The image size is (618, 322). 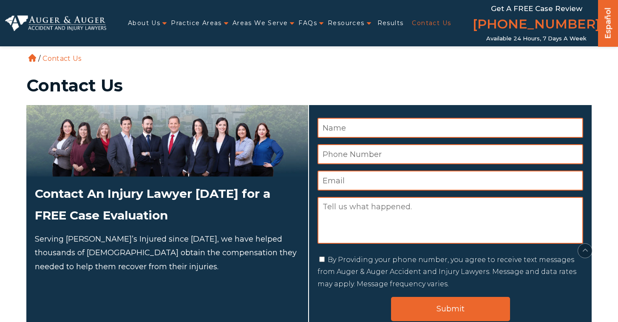 What do you see at coordinates (450, 180) in the screenshot?
I see `input: Email` at bounding box center [450, 180].